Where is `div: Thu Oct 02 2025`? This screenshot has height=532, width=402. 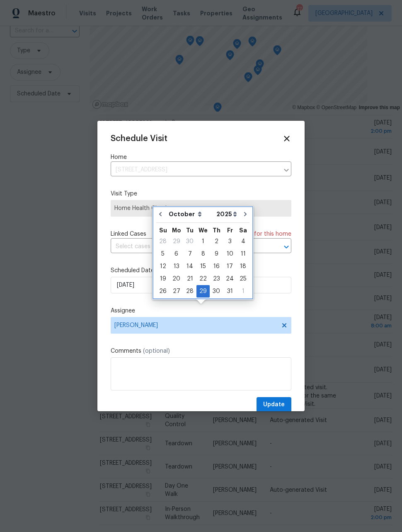 div: Thu Oct 02 2025 is located at coordinates (217, 241).